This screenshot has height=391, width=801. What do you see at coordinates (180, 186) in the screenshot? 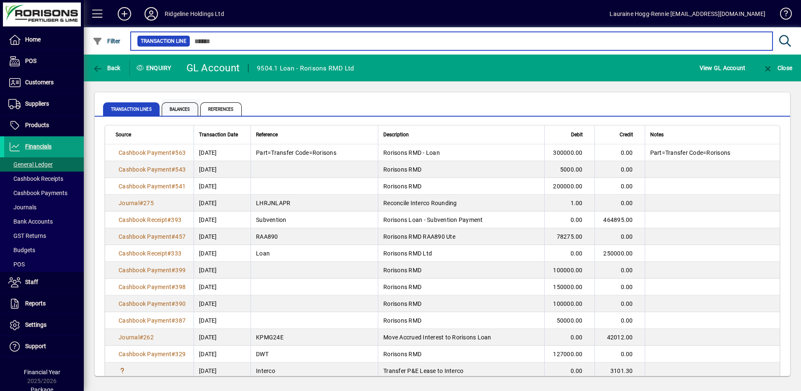
I see `span: 541` at bounding box center [180, 186].